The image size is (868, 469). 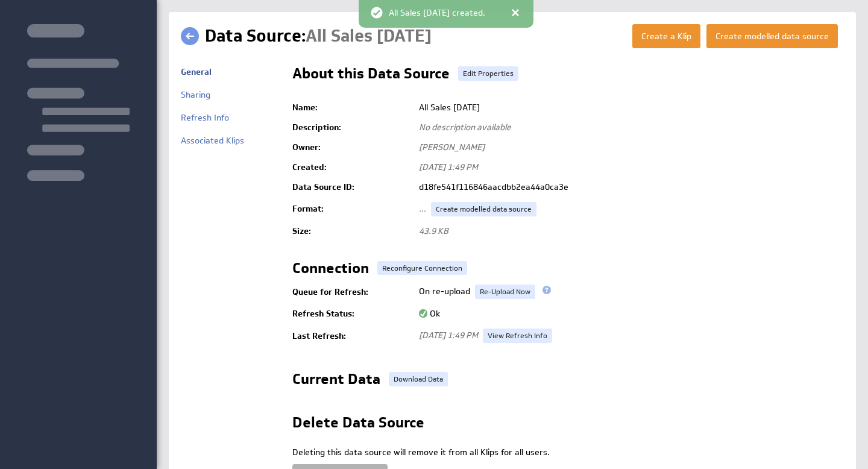 I want to click on h2: Connection, so click(x=330, y=271).